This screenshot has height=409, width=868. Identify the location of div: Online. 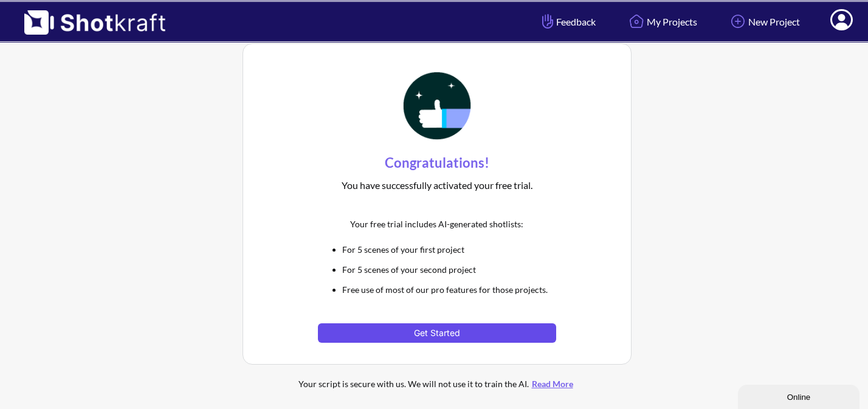
(61, 15).